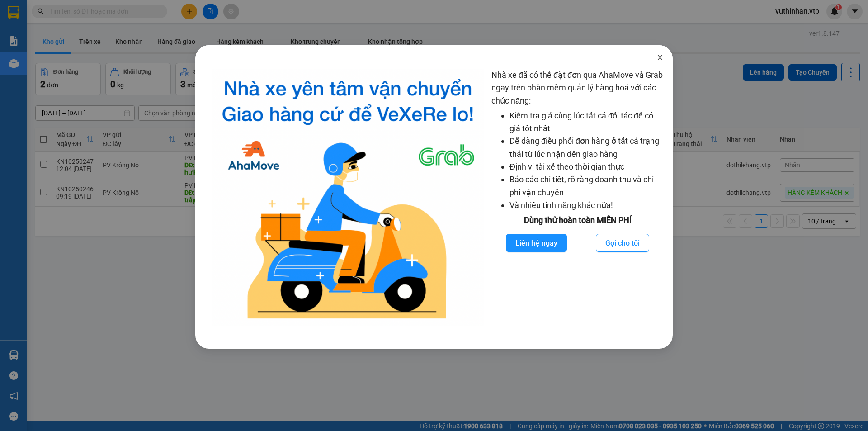 The height and width of the screenshot is (431, 868). I want to click on li: Dễ dàng điều phối đơn hàng ở tất cả trạng thái từ lúc nhận đến giao hàng, so click(586, 147).